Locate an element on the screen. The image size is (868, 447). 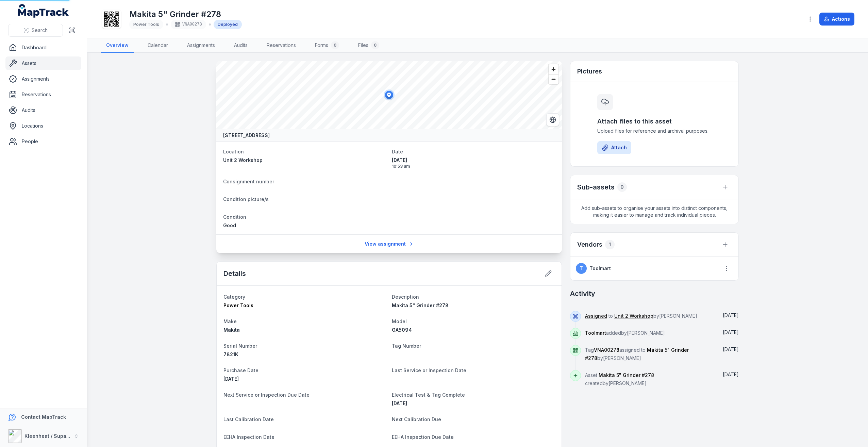
div: Deployed is located at coordinates (228, 24).